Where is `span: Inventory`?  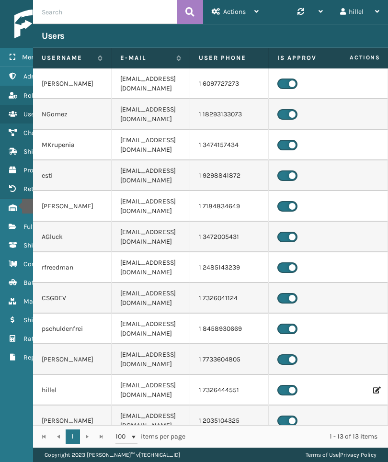 span: Inventory is located at coordinates (37, 208).